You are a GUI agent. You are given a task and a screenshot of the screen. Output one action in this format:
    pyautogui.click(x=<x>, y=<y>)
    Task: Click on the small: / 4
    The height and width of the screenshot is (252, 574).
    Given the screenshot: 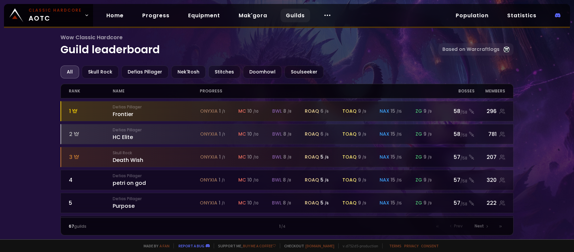 What is the action you would take?
    pyautogui.click(x=283, y=227)
    